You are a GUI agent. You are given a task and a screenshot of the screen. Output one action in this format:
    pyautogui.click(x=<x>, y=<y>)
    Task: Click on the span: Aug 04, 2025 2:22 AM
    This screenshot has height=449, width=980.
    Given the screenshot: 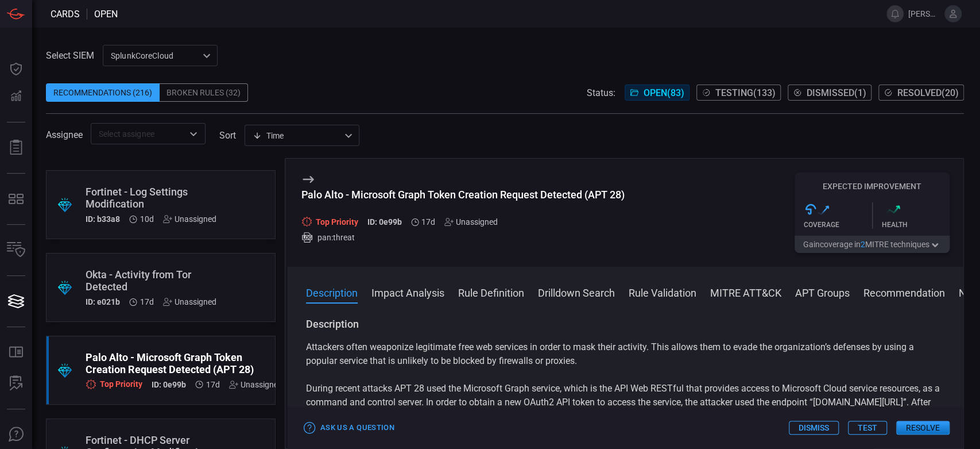 What is the action you would take?
    pyautogui.click(x=147, y=219)
    